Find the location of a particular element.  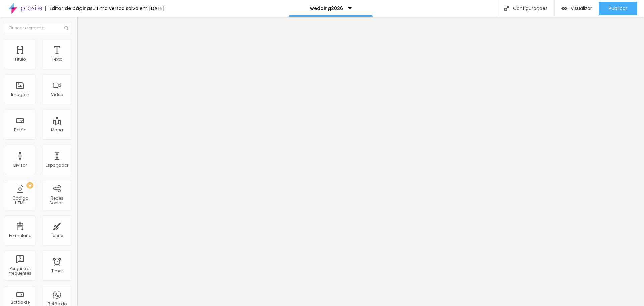

div: Timer is located at coordinates (57, 271).